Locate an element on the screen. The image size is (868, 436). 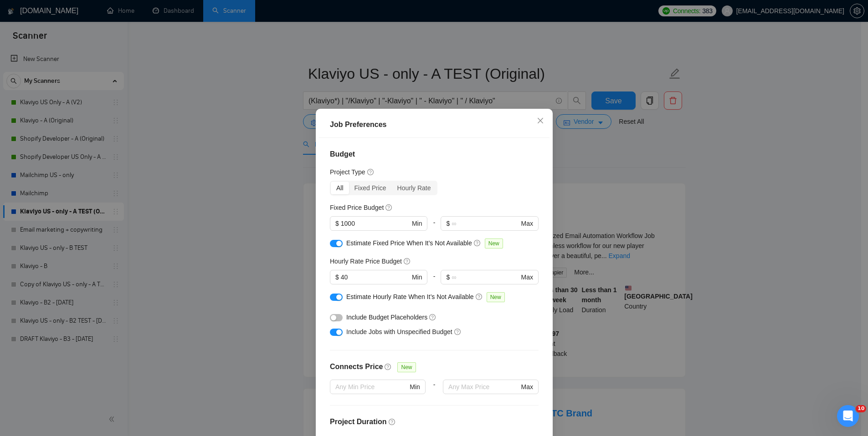
input: Any Max Price is located at coordinates (484, 388).